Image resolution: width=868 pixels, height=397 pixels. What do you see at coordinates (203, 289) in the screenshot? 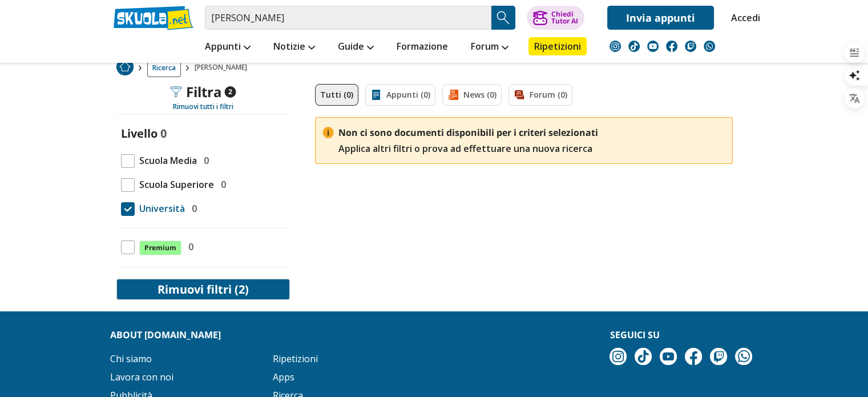
I see `button: Rimuovi filtri (2)` at bounding box center [203, 289].